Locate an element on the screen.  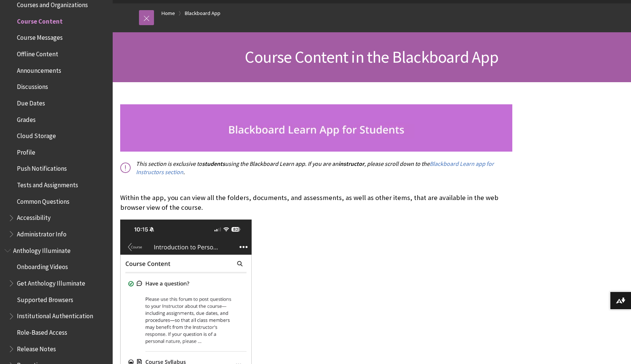
span: Supported Browsers is located at coordinates (45, 299).